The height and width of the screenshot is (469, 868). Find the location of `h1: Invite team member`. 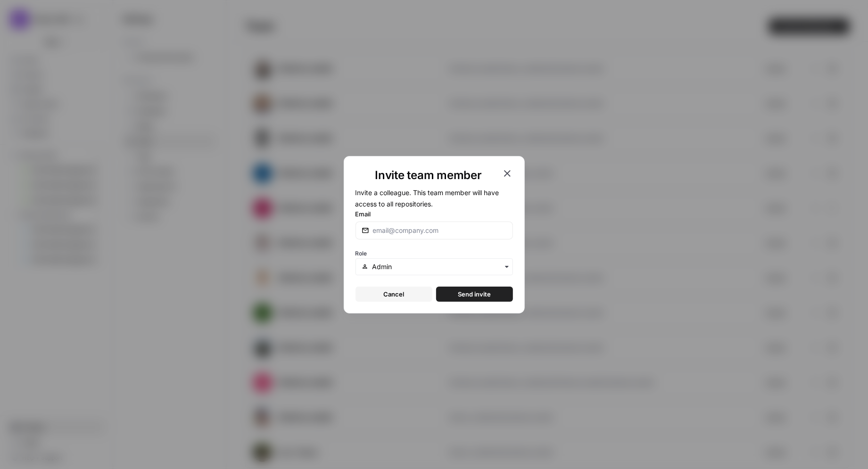

h1: Invite team member is located at coordinates (428, 175).